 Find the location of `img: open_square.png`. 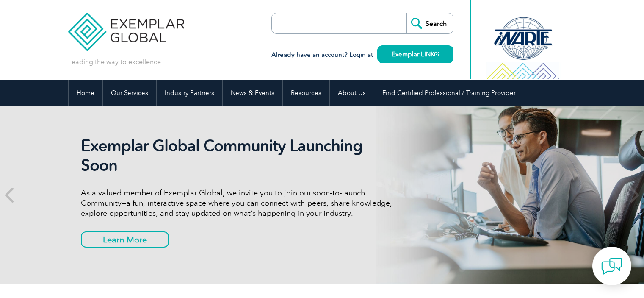

img: open_square.png is located at coordinates (437, 54).